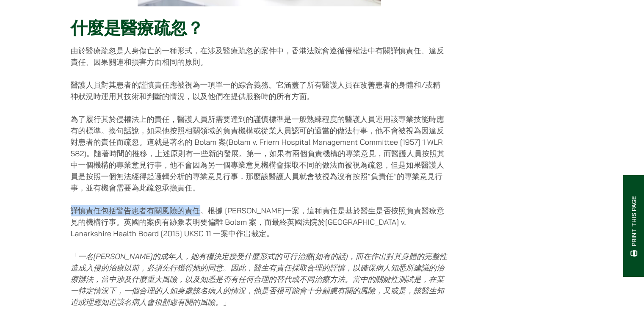  What do you see at coordinates (257, 285) in the screenshot?
I see `em: 她的同意。因此，醫生有責任採取合理的謹慎，以確保病人知悉所建議的治療辦法，當中涉及什麼重大風險，以及知悉是否有任何合理的替代或不同治療方法。當中的關鍵性測試是，在某一特定情況下，一個合理的人如身...` at bounding box center [257, 285].